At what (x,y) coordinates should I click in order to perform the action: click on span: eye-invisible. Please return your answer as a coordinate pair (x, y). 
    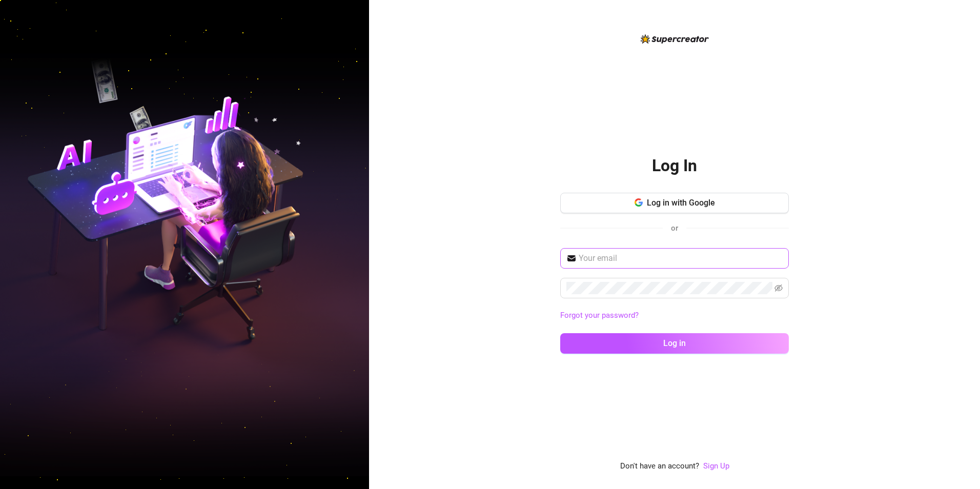
    Looking at the image, I should click on (779, 288).